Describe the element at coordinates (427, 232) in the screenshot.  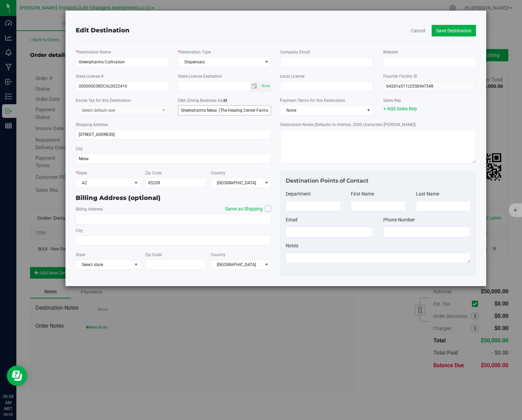
I see `input: Format: (999) 999-9999` at that location.